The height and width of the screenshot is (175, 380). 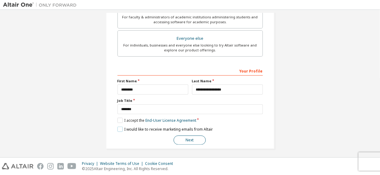 I want to click on div: For faculty & administrators of academic institutions administering students and accessing softwa..., so click(x=190, y=20).